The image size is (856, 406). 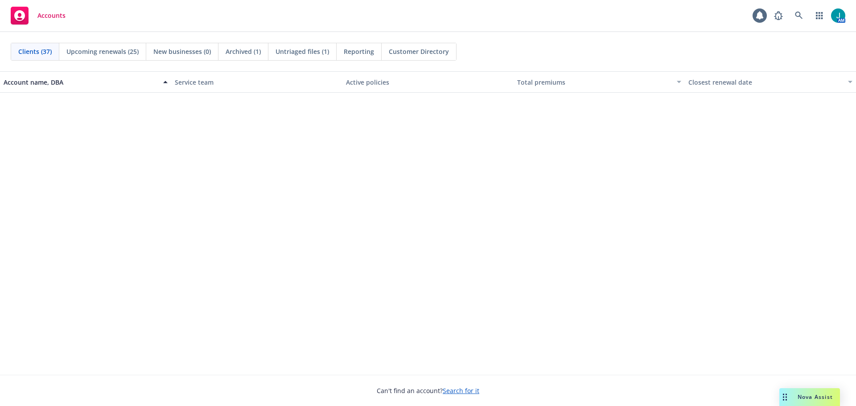 What do you see at coordinates (765, 82) in the screenshot?
I see `div: Closest renewal date` at bounding box center [765, 82].